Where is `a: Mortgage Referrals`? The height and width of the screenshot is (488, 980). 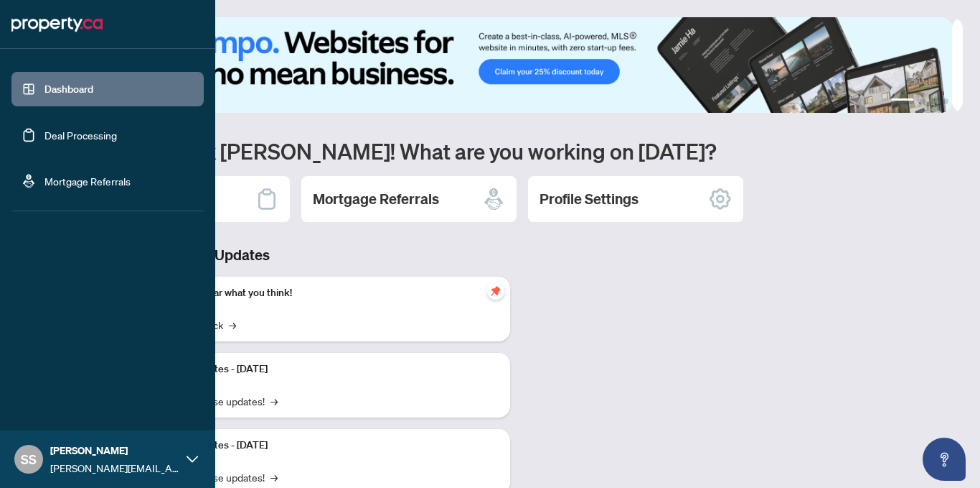 a: Mortgage Referrals is located at coordinates (87, 181).